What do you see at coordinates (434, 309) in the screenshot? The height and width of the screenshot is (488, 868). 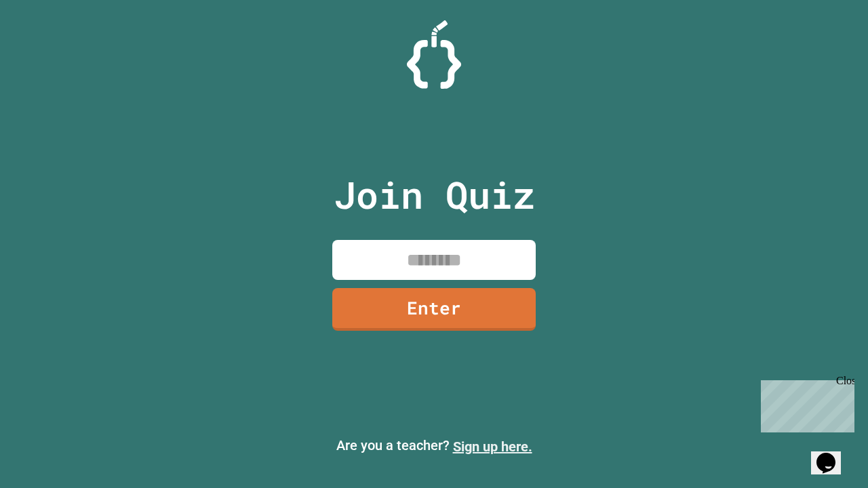 I see `a: Enter` at bounding box center [434, 309].